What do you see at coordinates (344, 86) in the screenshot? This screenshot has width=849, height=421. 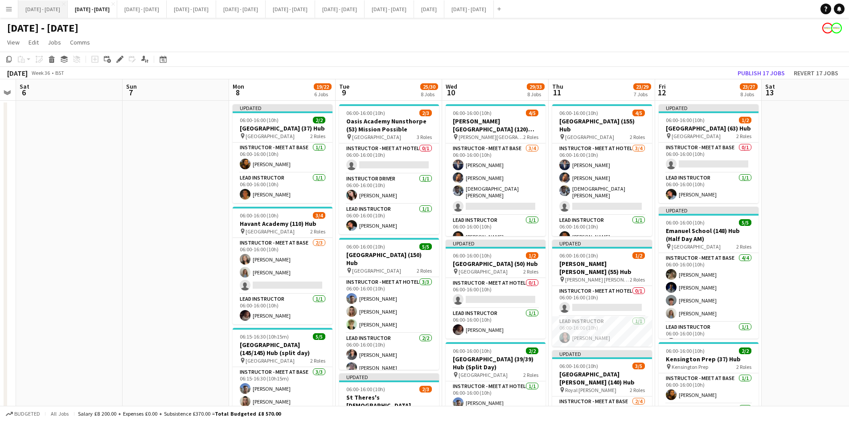 I see `span: Tue` at bounding box center [344, 86].